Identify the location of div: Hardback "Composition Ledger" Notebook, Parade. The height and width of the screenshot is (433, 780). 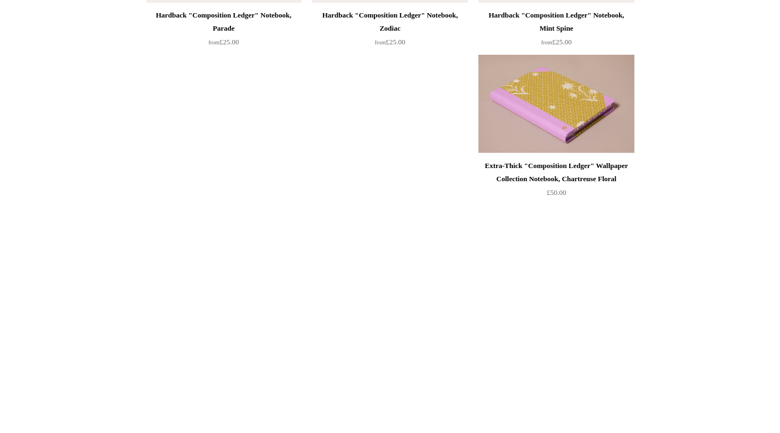
(224, 22).